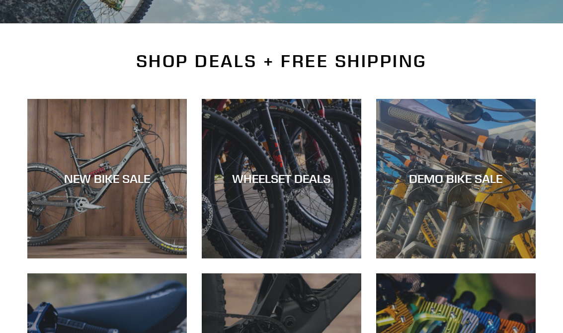 The width and height of the screenshot is (563, 333). Describe the element at coordinates (281, 179) in the screenshot. I see `div: WHEELSET DEALS` at that location.